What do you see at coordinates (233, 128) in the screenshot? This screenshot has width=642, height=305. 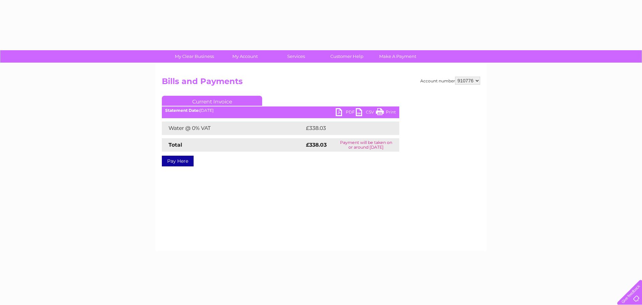 I see `td: Water @ 0% VAT` at bounding box center [233, 128].